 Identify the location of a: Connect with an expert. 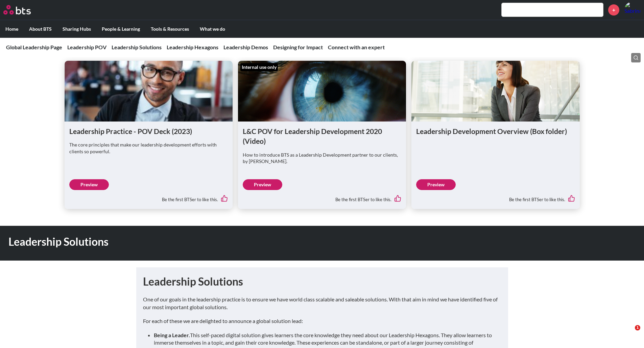
(356, 47).